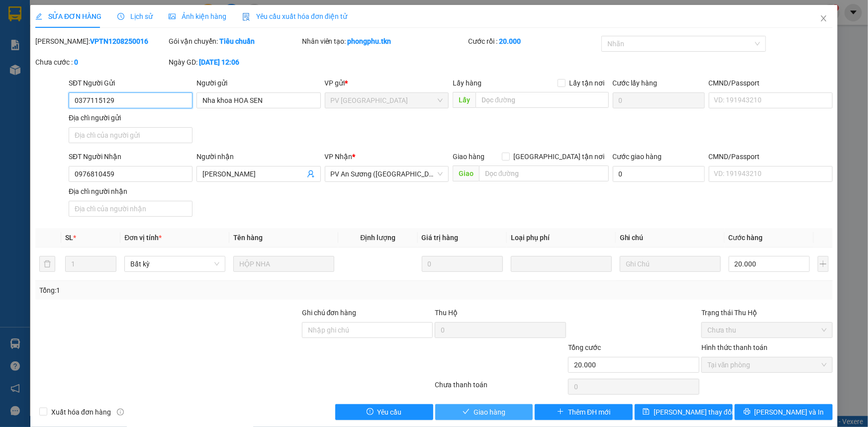 The width and height of the screenshot is (868, 427). What do you see at coordinates (466, 174) in the screenshot?
I see `span: Giao` at bounding box center [466, 174].